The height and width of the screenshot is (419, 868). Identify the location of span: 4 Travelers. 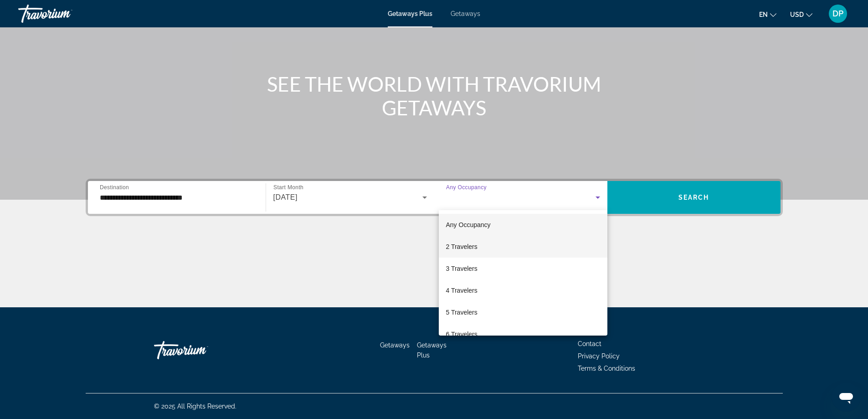
(462, 290).